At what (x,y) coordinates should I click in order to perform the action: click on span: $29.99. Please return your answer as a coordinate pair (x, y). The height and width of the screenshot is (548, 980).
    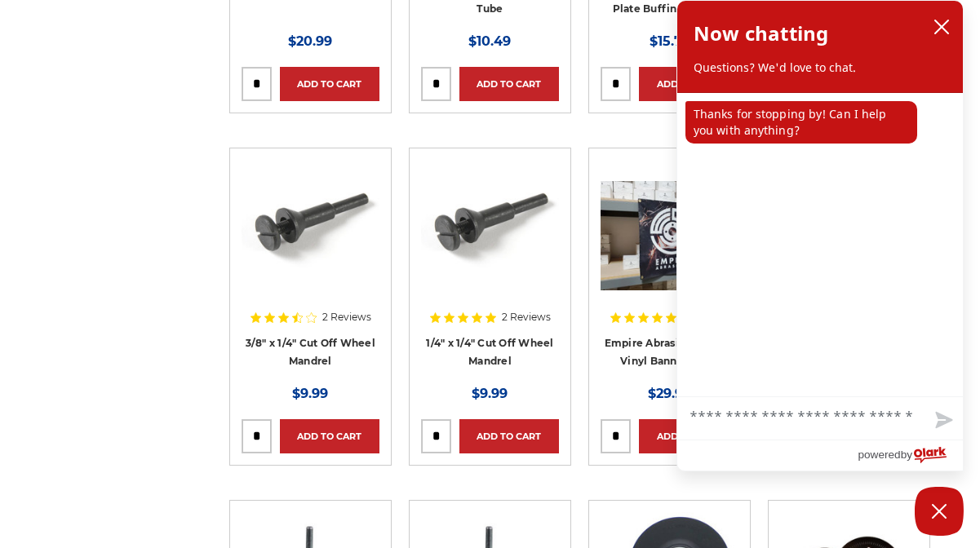
    Looking at the image, I should click on (669, 393).